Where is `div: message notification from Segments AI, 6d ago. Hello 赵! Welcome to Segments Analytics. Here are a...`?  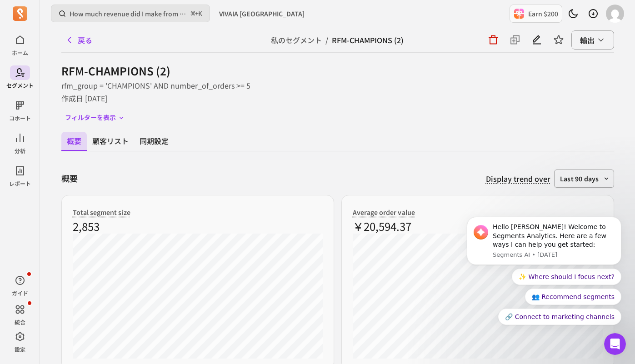 div: message notification from Segments AI, 6d ago. Hello 赵! Welcome to Segments Analytics. Here are a... is located at coordinates (91, 36).